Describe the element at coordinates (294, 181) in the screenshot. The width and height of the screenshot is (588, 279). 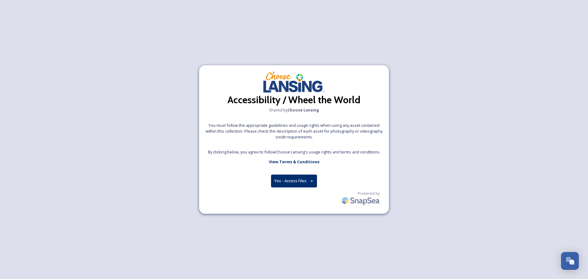
I see `button: Yes - Access Files` at that location.